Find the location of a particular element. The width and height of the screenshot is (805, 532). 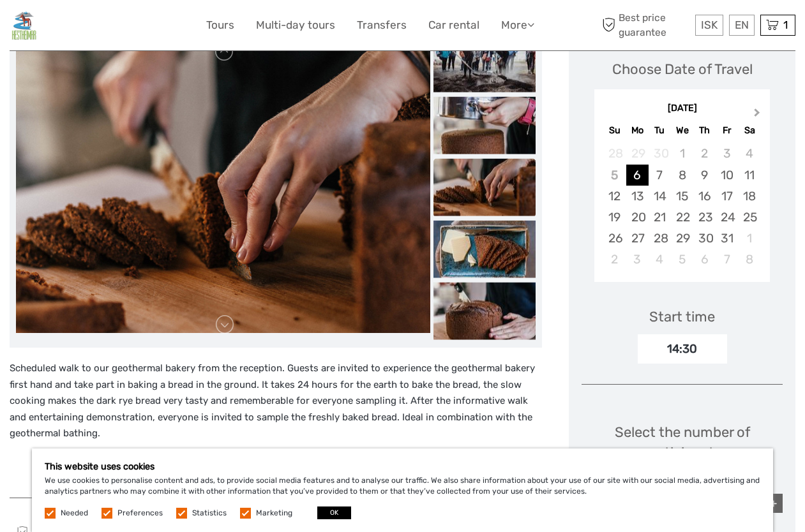

div: Choose Wednesday, October 22nd, 2025 is located at coordinates (682, 217).